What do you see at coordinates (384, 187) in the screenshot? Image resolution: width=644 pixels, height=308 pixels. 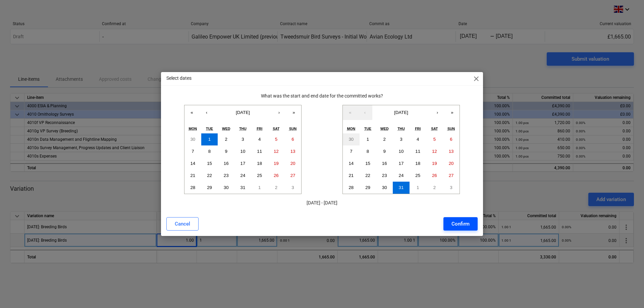 I see `abbr: July 30, 2025` at bounding box center [384, 187].